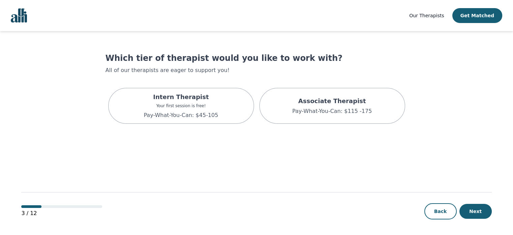  I want to click on p: Associate Therapist, so click(332, 101).